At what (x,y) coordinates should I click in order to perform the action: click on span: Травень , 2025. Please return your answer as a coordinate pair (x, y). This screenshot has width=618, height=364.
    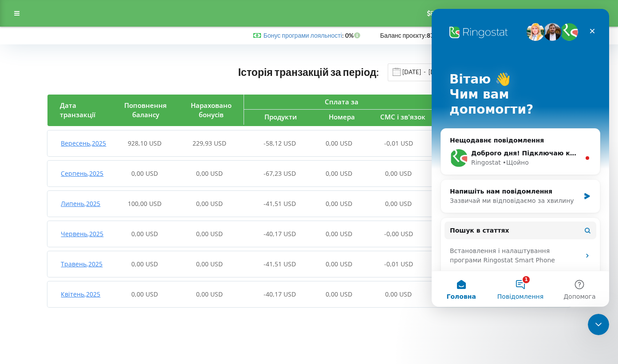
    Looking at the image, I should click on (81, 264).